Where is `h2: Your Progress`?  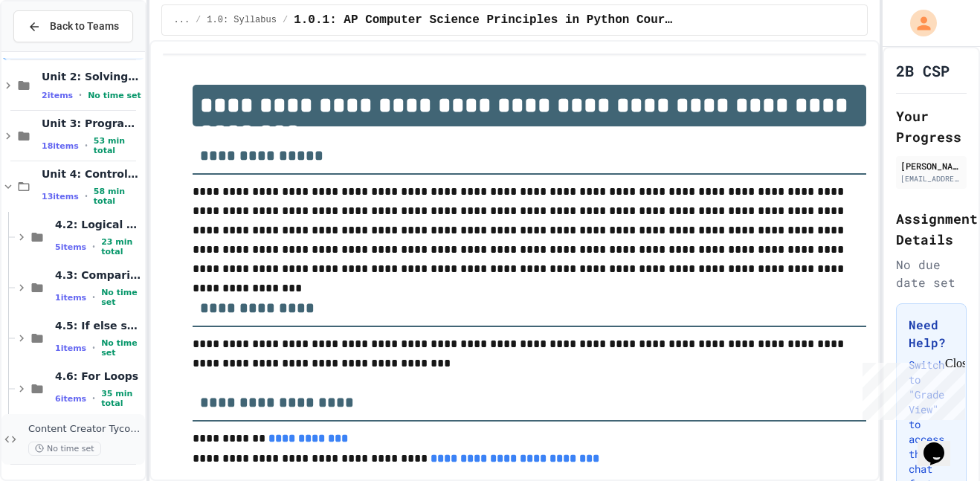 h2: Your Progress is located at coordinates (931, 126).